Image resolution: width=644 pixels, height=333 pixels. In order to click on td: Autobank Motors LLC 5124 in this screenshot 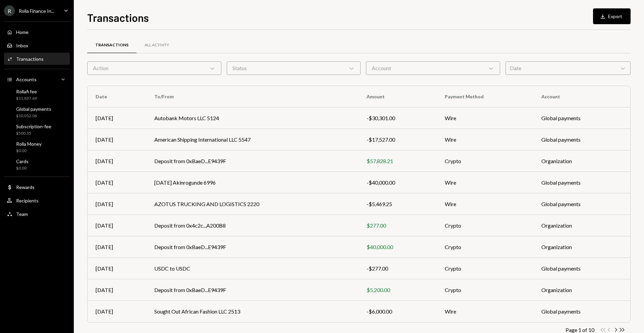, I will do `click(252, 118)`.